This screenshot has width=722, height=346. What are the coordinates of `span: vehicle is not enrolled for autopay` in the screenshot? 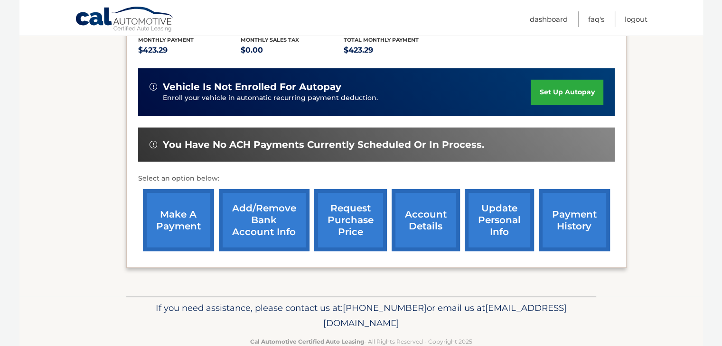 It's located at (252, 87).